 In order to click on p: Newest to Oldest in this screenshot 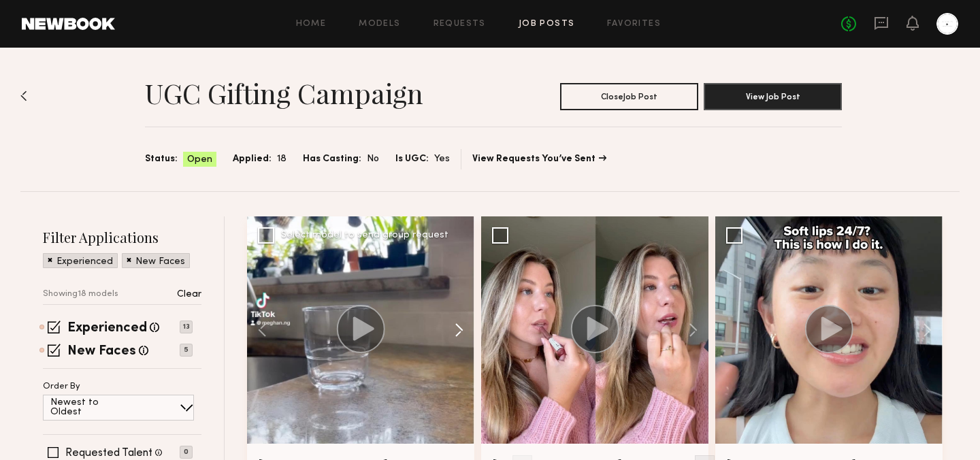, I will do `click(90, 407)`.